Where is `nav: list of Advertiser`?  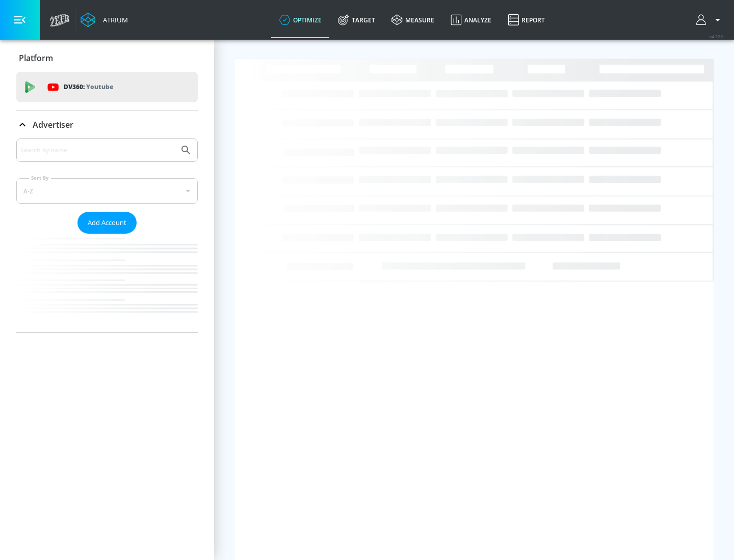 nav: list of Advertiser is located at coordinates (107, 284).